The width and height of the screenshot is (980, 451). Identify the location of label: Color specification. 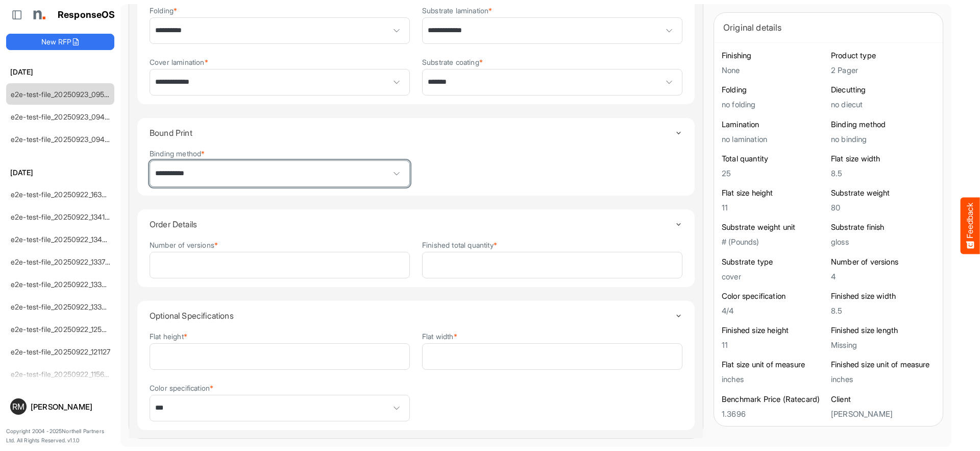
(181, 388).